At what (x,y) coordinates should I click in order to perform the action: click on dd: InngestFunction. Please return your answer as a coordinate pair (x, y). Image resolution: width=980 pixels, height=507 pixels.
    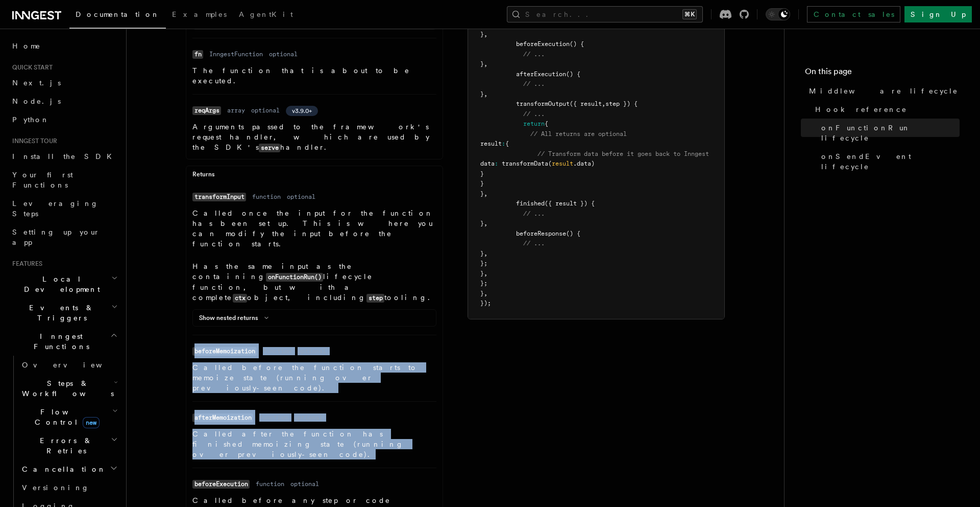
    Looking at the image, I should click on (236, 54).